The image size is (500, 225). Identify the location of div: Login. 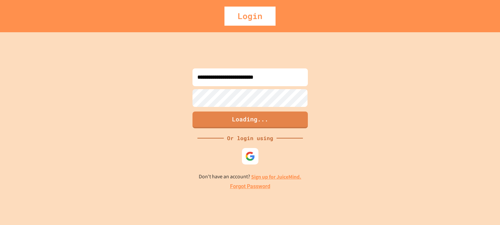
(250, 16).